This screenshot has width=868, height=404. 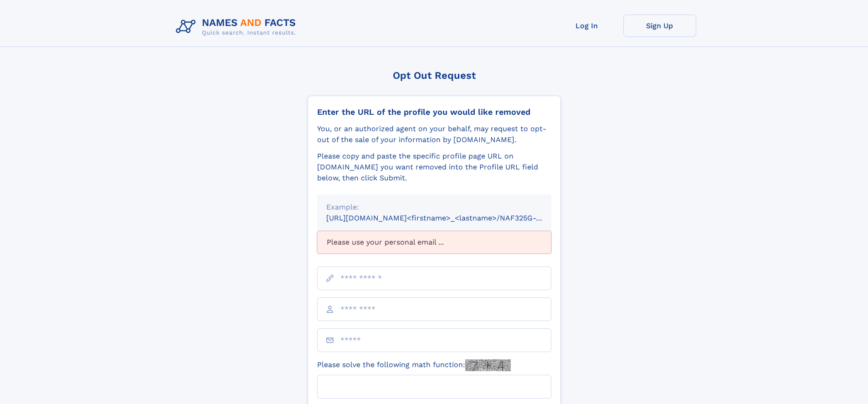 What do you see at coordinates (434, 207) in the screenshot?
I see `div: Example:` at bounding box center [434, 207].